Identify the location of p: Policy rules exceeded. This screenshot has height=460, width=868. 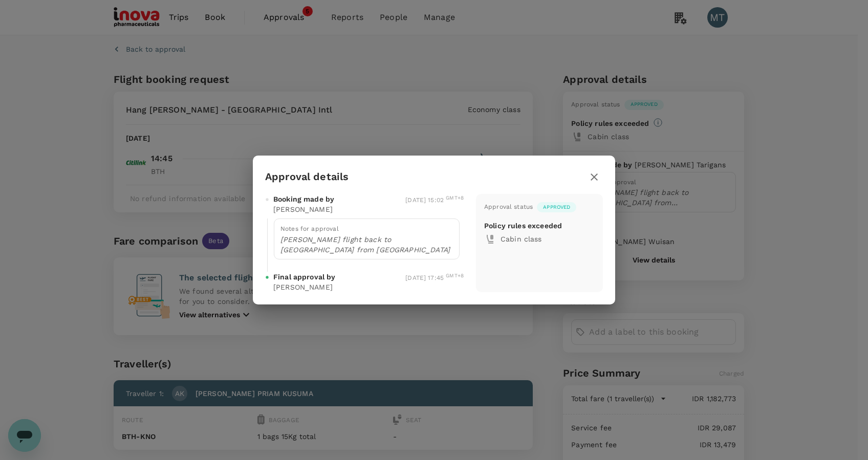
(523, 226).